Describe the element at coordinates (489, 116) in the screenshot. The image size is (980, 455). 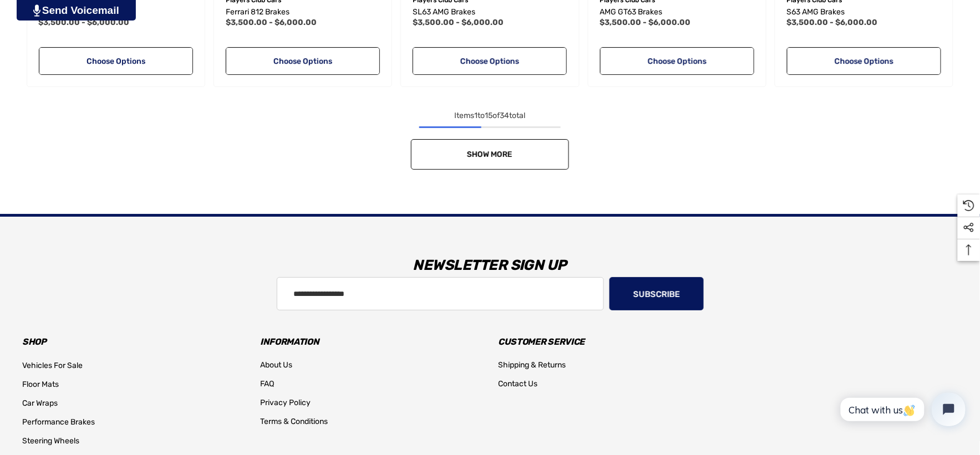
I see `span: 15` at that location.